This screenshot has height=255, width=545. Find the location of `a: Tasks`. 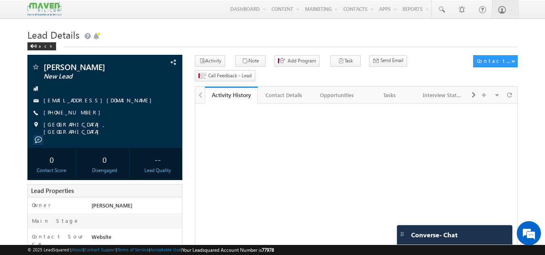

a: Tasks is located at coordinates (389, 95).